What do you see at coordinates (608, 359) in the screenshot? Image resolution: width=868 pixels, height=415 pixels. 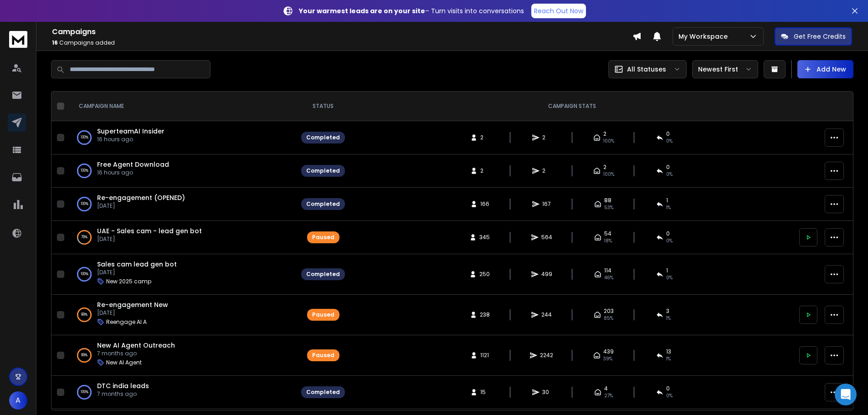 I see `span: 39 %` at bounding box center [608, 359].